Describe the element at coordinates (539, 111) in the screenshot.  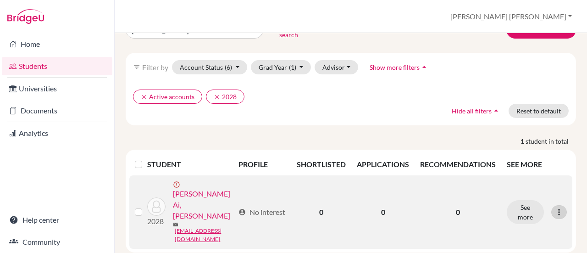
I see `button: Reset to default` at that location.